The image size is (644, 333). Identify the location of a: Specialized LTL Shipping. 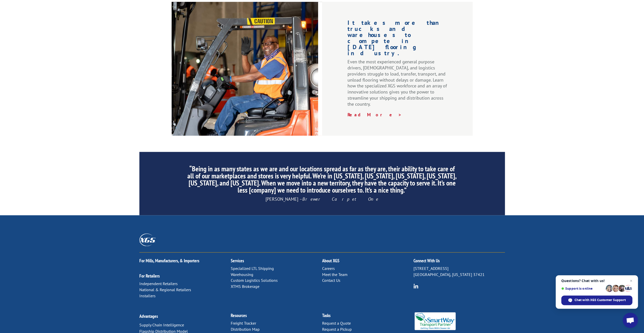
(252, 269).